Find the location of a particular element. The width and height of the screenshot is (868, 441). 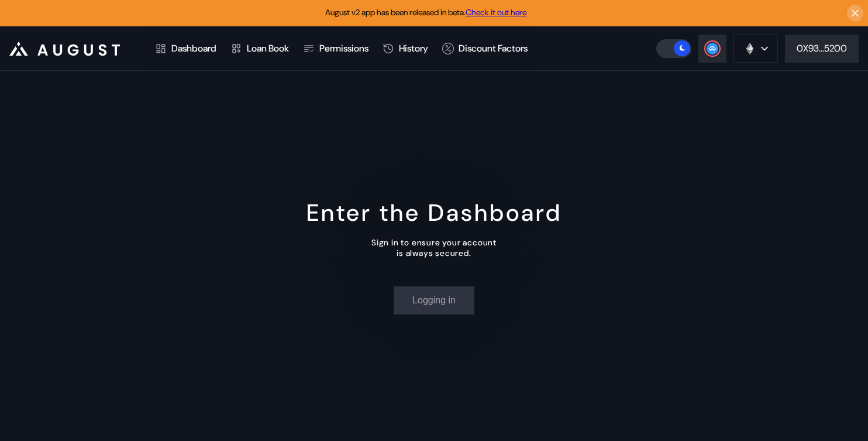

button: 0X93...5200 is located at coordinates (822, 49).